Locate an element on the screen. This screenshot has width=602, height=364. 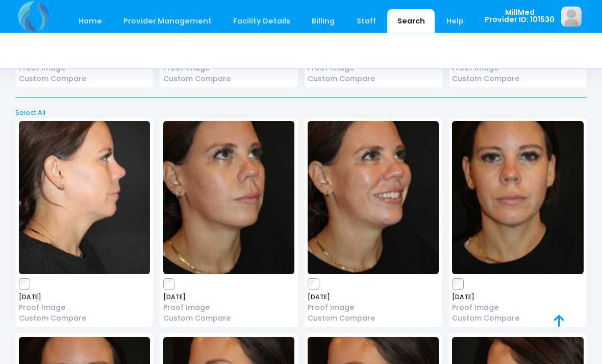
a: Search is located at coordinates (411, 21).